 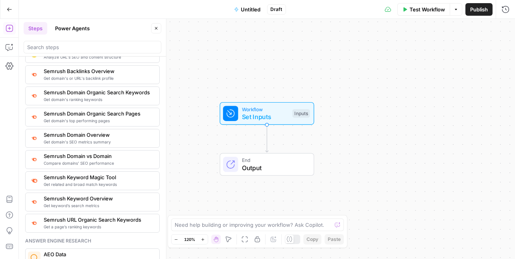 I want to click on div: WorkflowSet InputsInputs, so click(x=267, y=114).